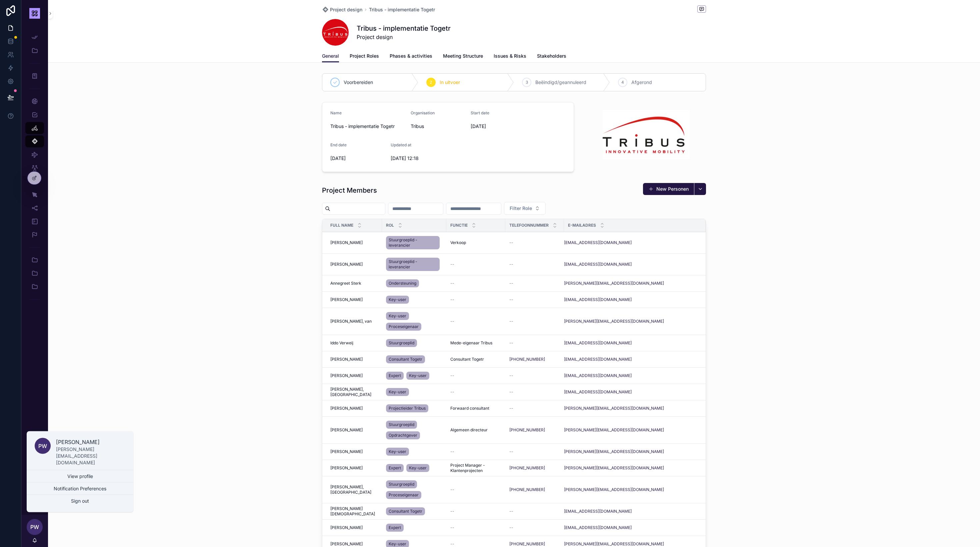 This screenshot has width=980, height=547. Describe the element at coordinates (623, 82) in the screenshot. I see `span: 4` at that location.